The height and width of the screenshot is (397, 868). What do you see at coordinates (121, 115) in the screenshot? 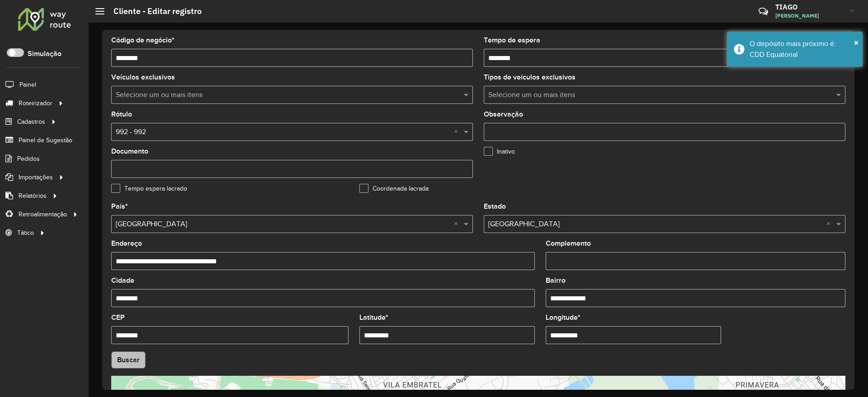
I see `label: Rótulo` at bounding box center [121, 115].